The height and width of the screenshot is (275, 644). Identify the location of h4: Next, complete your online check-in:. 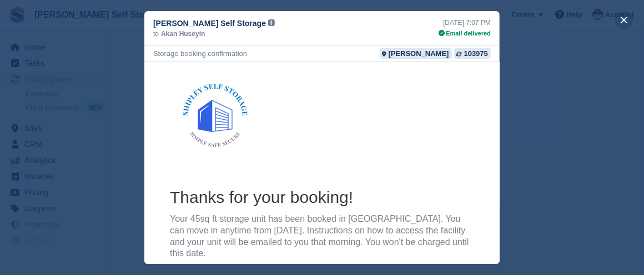
(178, 249).